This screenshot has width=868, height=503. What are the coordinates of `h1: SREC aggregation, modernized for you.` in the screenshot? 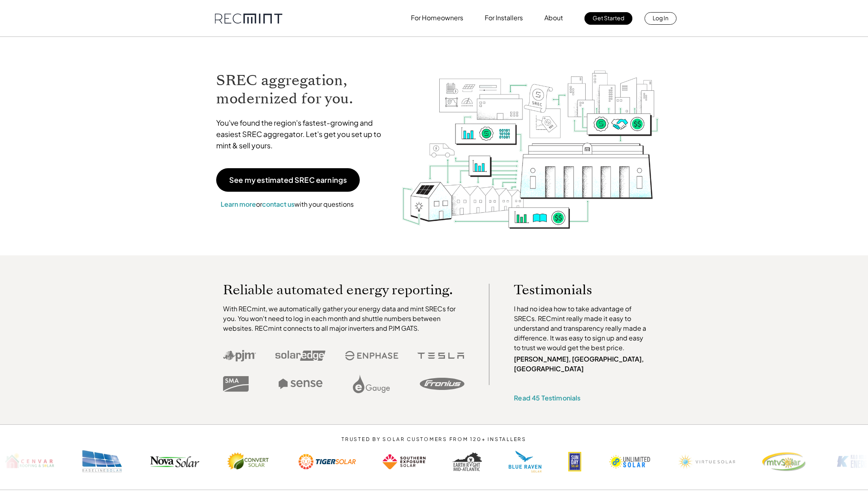 It's located at (303, 89).